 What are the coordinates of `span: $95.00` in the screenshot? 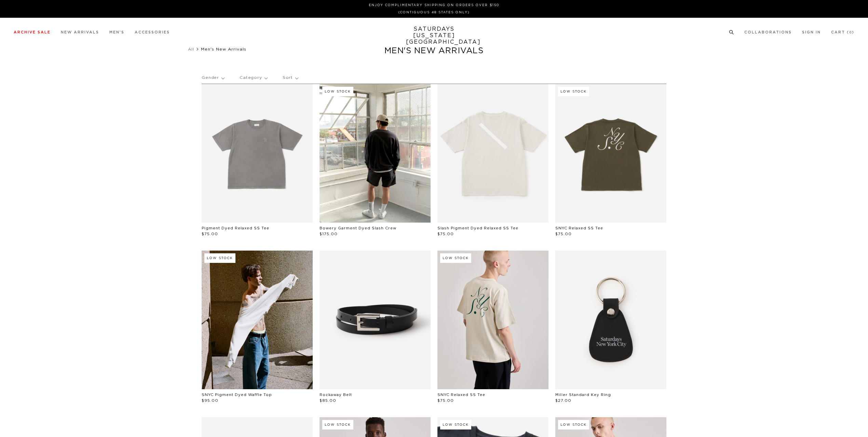 It's located at (210, 400).